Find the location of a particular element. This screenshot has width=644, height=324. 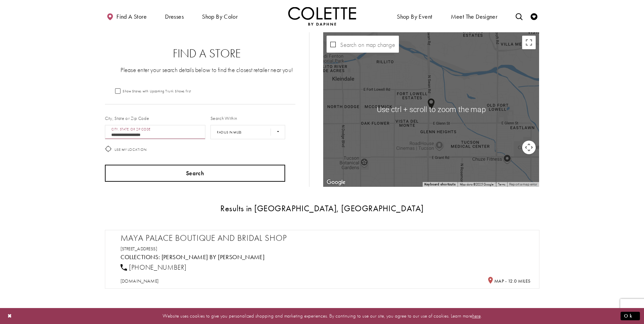

p: Please enter your search details below to find the closest retailer near you! is located at coordinates (207, 69).